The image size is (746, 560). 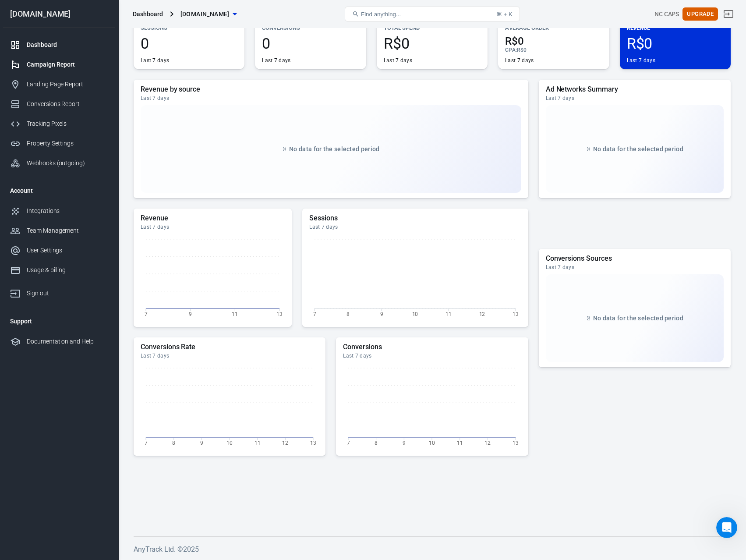 I want to click on a: Integrations, so click(x=59, y=211).